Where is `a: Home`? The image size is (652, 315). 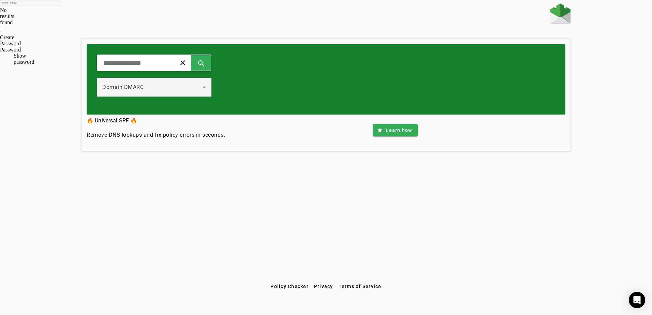 a: Home is located at coordinates (560, 14).